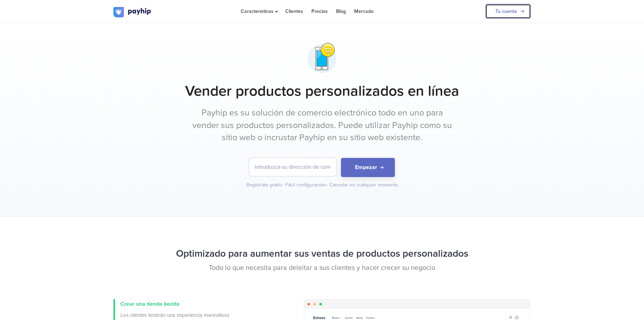  I want to click on span: Características, so click(259, 11).